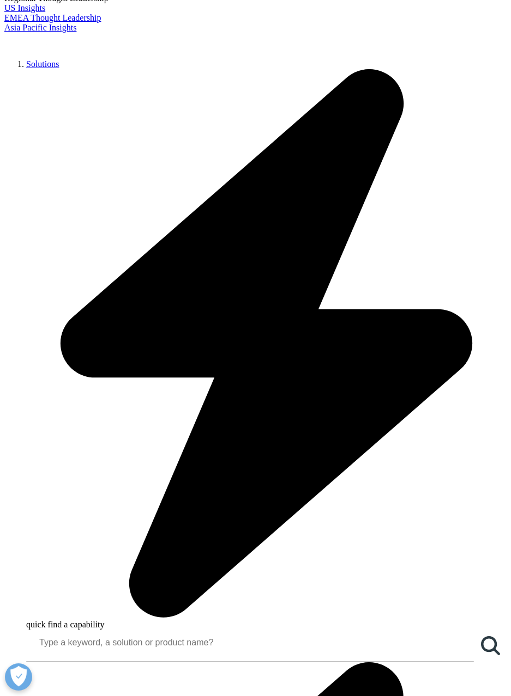  What do you see at coordinates (250, 643) in the screenshot?
I see `input: Search` at bounding box center [250, 643].